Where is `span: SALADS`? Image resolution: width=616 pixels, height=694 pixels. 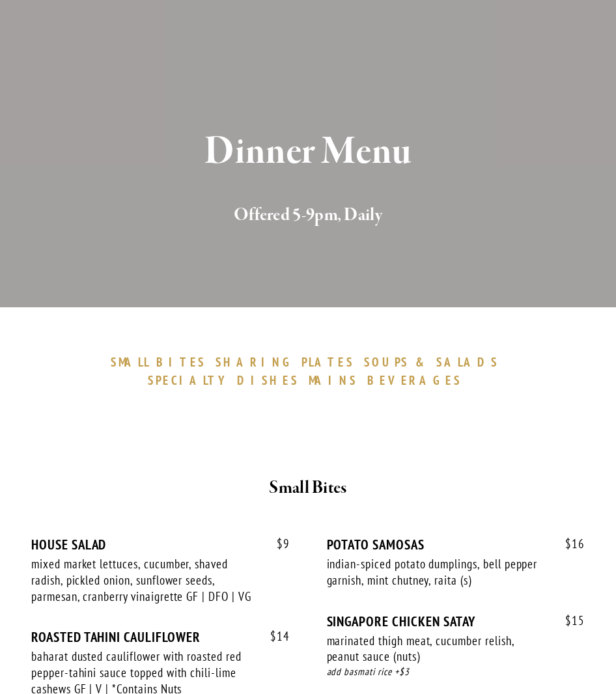 span: SALADS is located at coordinates (468, 362).